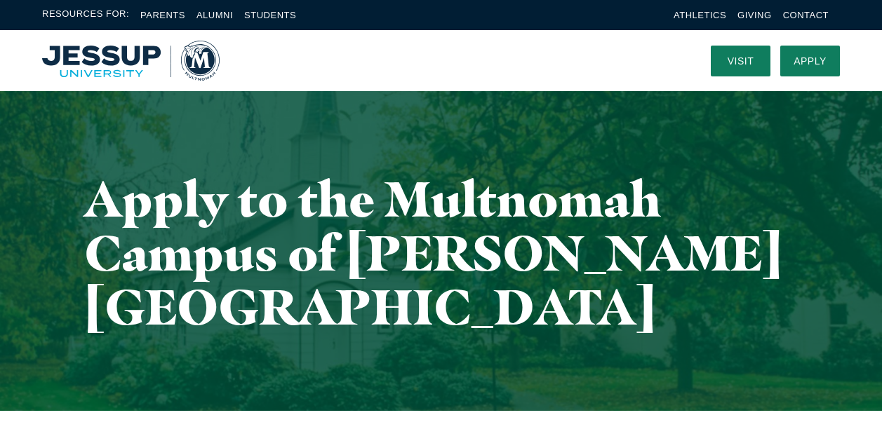 This screenshot has height=422, width=882. What do you see at coordinates (810, 61) in the screenshot?
I see `a: Apply` at bounding box center [810, 61].